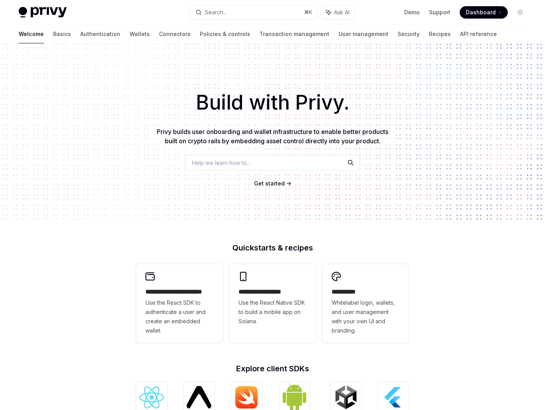 The height and width of the screenshot is (410, 545). Describe the element at coordinates (100, 34) in the screenshot. I see `a: Authentication` at that location.